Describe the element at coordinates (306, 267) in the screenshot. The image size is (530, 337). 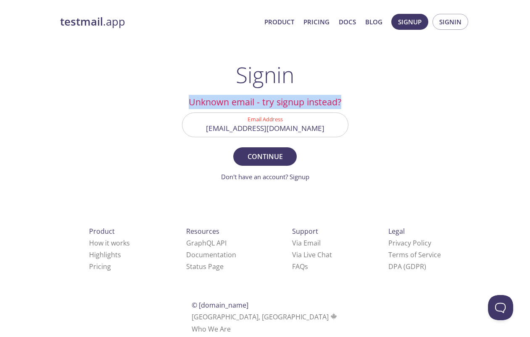
I see `span: s` at that location.